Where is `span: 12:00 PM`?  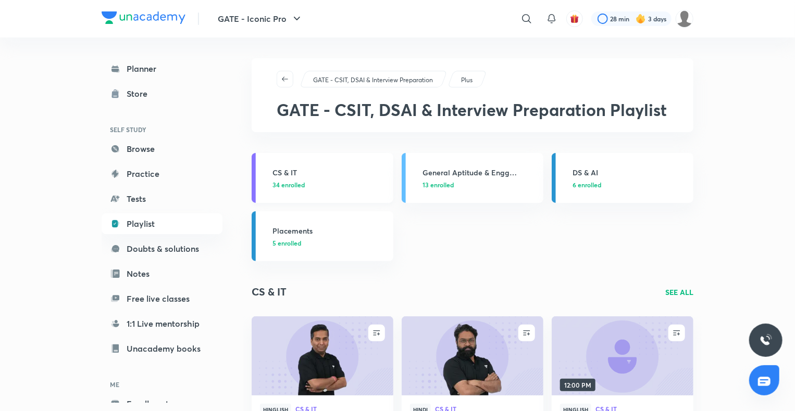 span: 12:00 PM is located at coordinates (578, 385).